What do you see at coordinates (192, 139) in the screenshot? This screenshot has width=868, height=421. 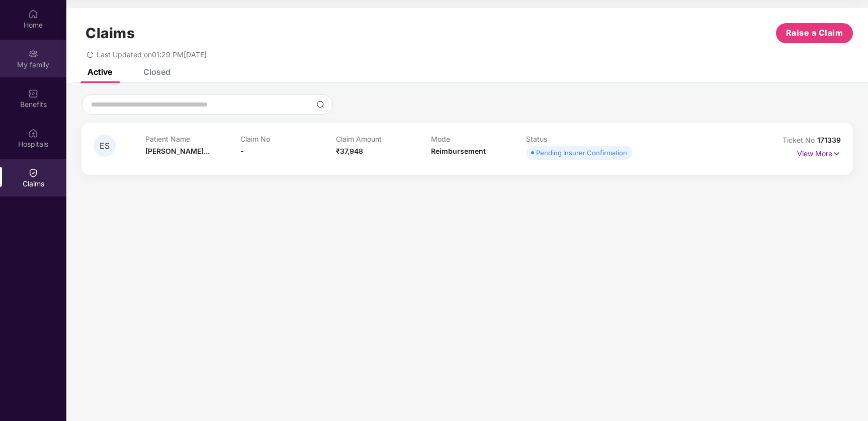 I see `p: Patient Name` at bounding box center [192, 139].